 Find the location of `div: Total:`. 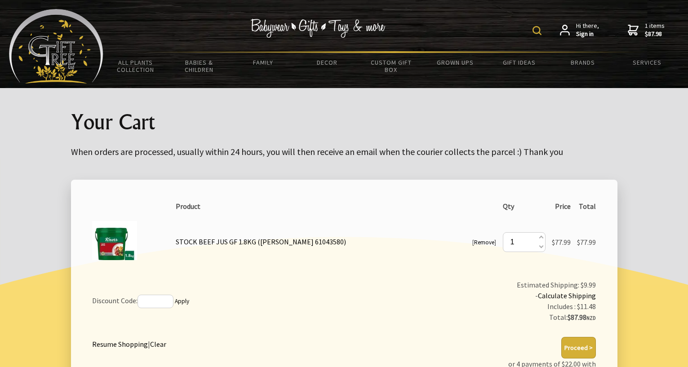

div: Total: is located at coordinates (484, 318).